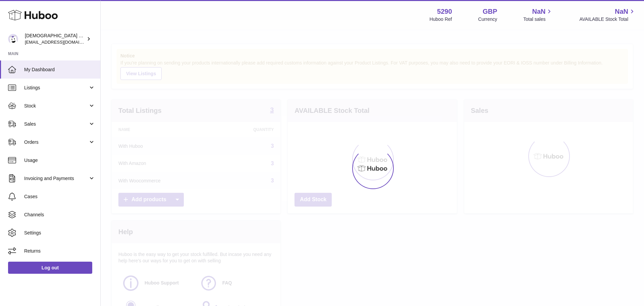  I want to click on span: Settings, so click(60, 232).